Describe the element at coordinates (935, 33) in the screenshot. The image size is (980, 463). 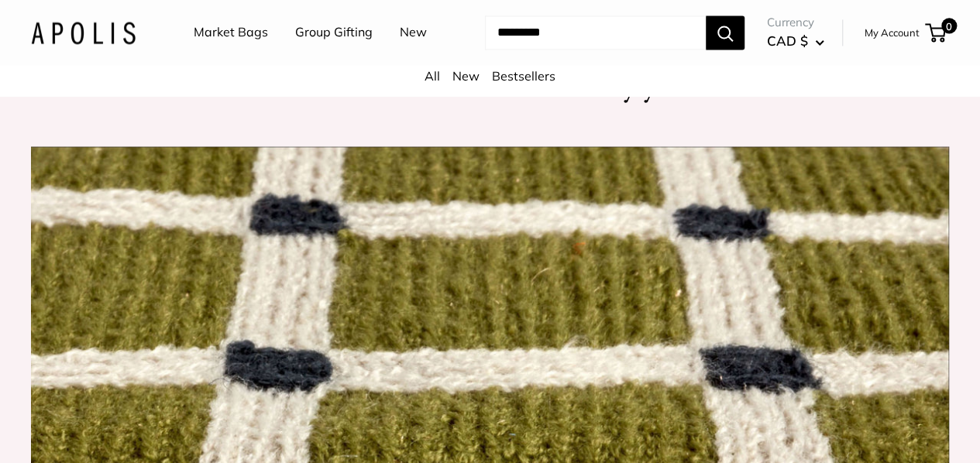
I see `a: 0` at that location.